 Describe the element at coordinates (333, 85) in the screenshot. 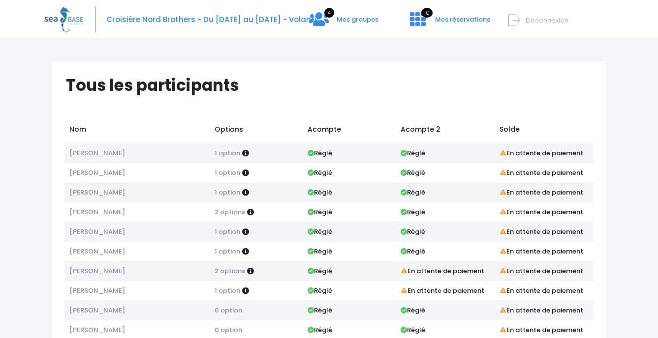

I see `h1: Tous les participants` at that location.